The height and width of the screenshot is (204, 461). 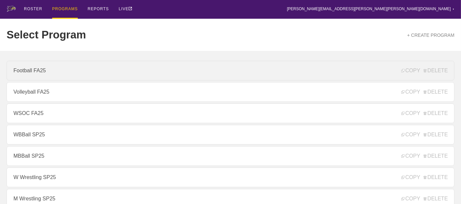 What do you see at coordinates (231, 156) in the screenshot?
I see `a: MBBall SP25` at bounding box center [231, 156].